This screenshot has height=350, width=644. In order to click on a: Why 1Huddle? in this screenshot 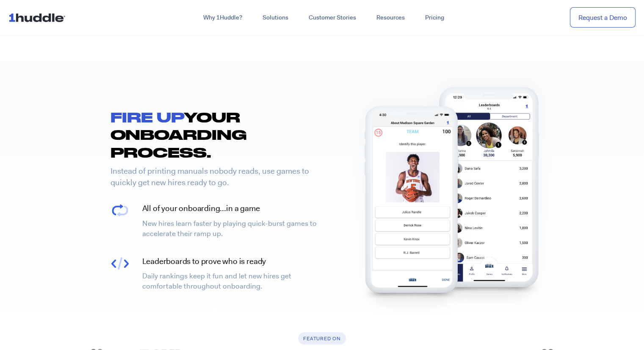, I will do `click(223, 18)`.